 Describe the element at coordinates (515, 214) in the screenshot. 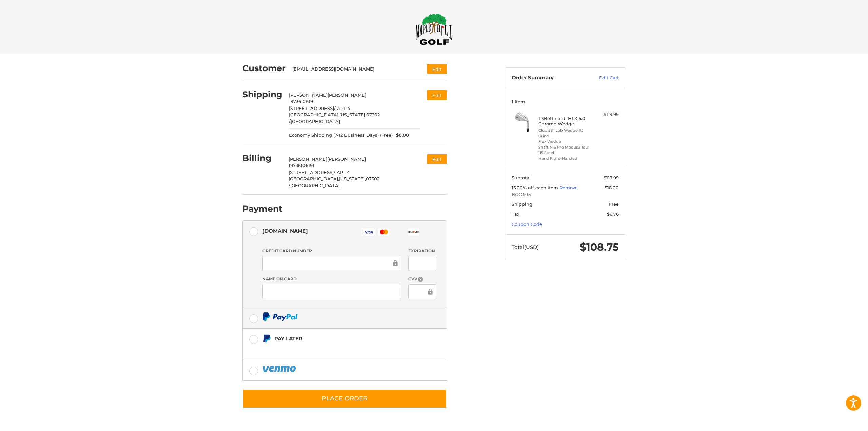

I see `span: Tax` at that location.